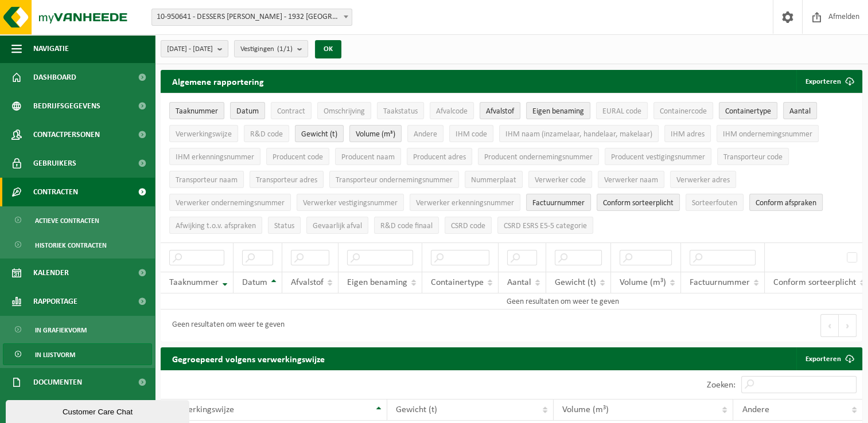 This screenshot has width=868, height=423. I want to click on span: Datum, so click(254, 283).